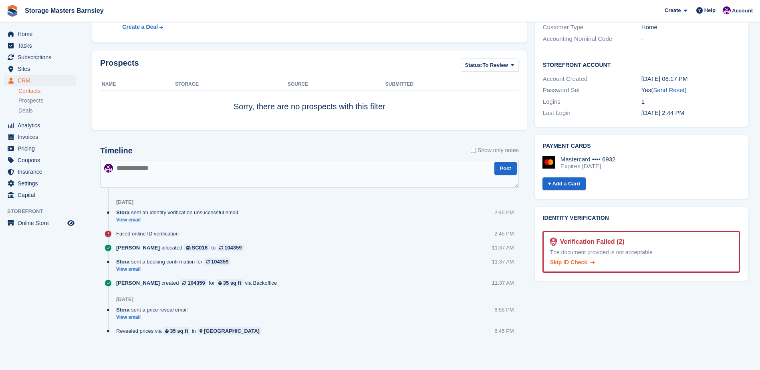 Image resolution: width=760 pixels, height=370 pixels. What do you see at coordinates (116, 151) in the screenshot?
I see `h2: Timeline` at bounding box center [116, 151].